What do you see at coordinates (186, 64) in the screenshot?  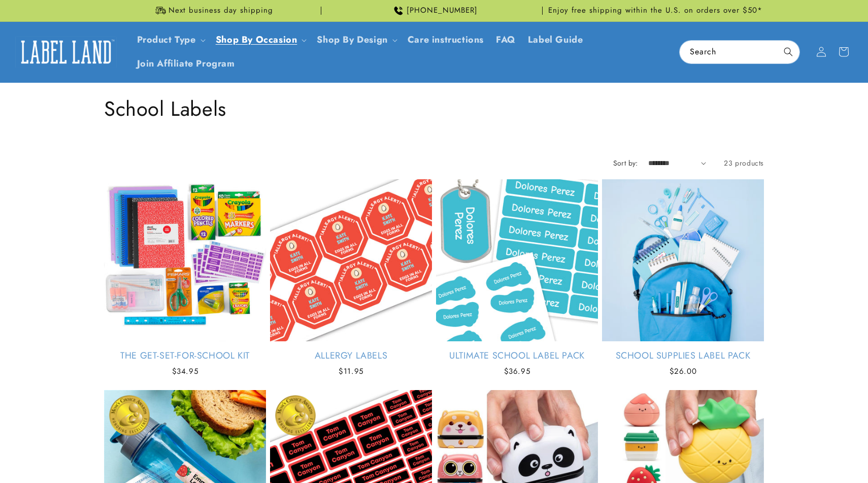 I see `a: Join Affiliate Program` at bounding box center [186, 64].